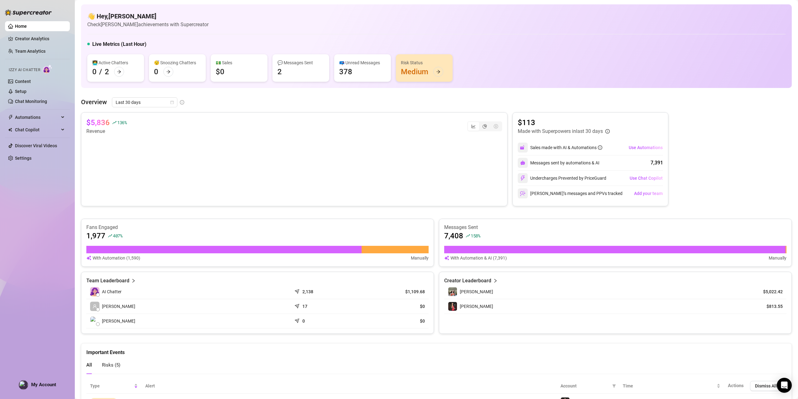 The width and height of the screenshot is (798, 399). I want to click on span: Account, so click(585, 386).